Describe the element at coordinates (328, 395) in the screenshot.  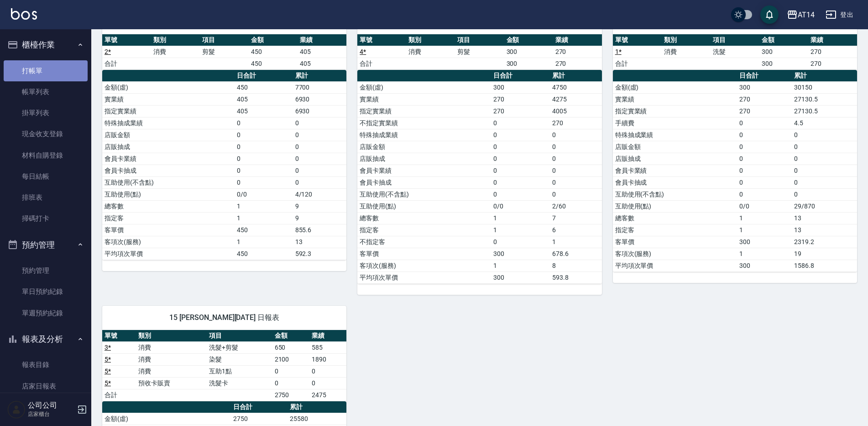
I see `td: 2475` at that location.